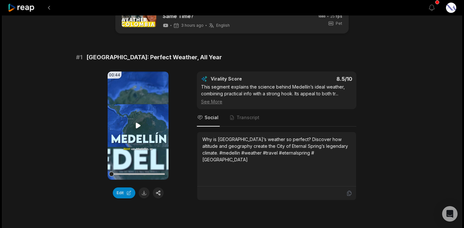 This screenshot has width=464, height=228. Describe the element at coordinates (336, 16) in the screenshot. I see `span: 25` at that location.